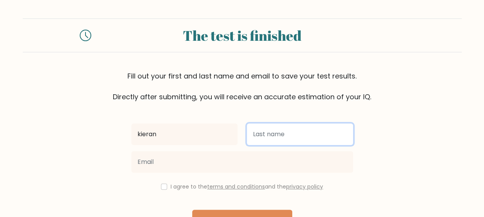 Image resolution: width=484 pixels, height=217 pixels. Describe the element at coordinates (242, 86) in the screenshot. I see `div: Fill out your first and last name and email to save your test results. Directly after submitting,...` at that location.